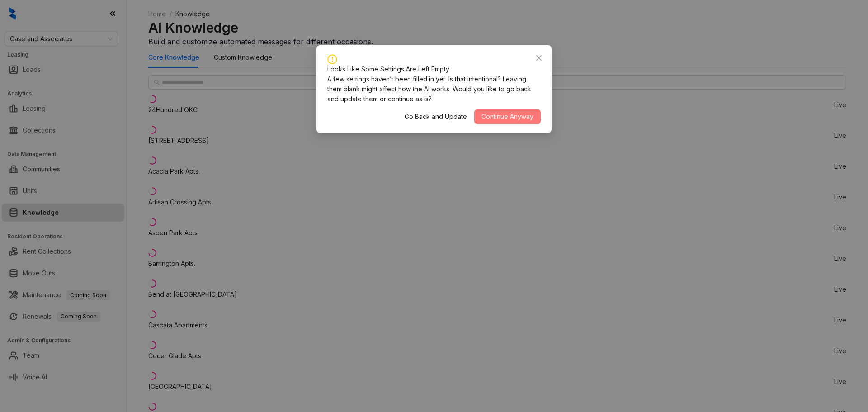 Image resolution: width=868 pixels, height=412 pixels. Describe the element at coordinates (434, 69) in the screenshot. I see `div: Looks Like Some Settings Are Left Empty` at that location.